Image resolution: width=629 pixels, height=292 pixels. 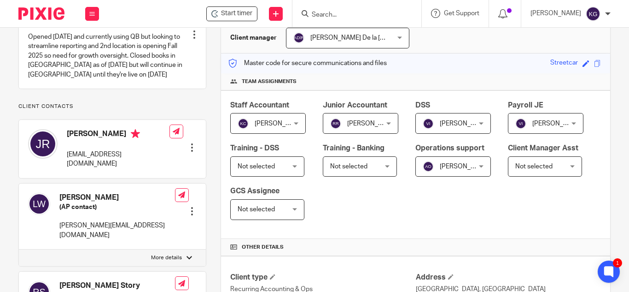 What do you see at coordinates (269, 82) in the screenshot?
I see `span: Team assignments` at bounding box center [269, 82].